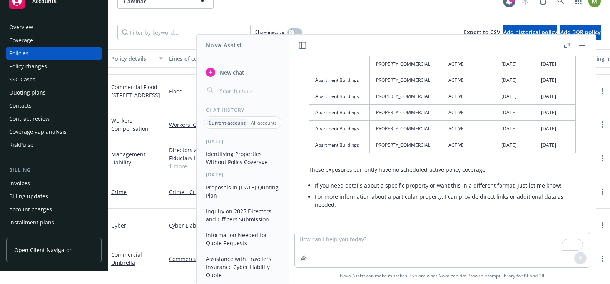 The height and width of the screenshot is (284, 610). I want to click on span: New chat, so click(231, 72).